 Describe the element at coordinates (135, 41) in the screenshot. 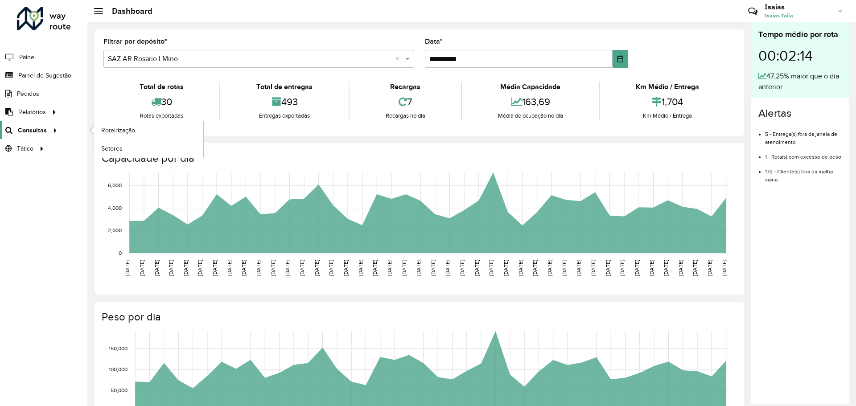

I see `label: Filtrar por depósito` at that location.